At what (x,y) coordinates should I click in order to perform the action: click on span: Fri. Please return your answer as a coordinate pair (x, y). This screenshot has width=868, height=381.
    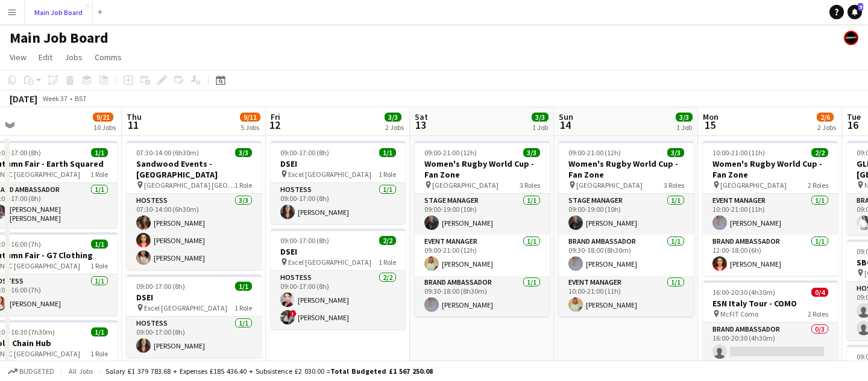
    Looking at the image, I should click on (276, 117).